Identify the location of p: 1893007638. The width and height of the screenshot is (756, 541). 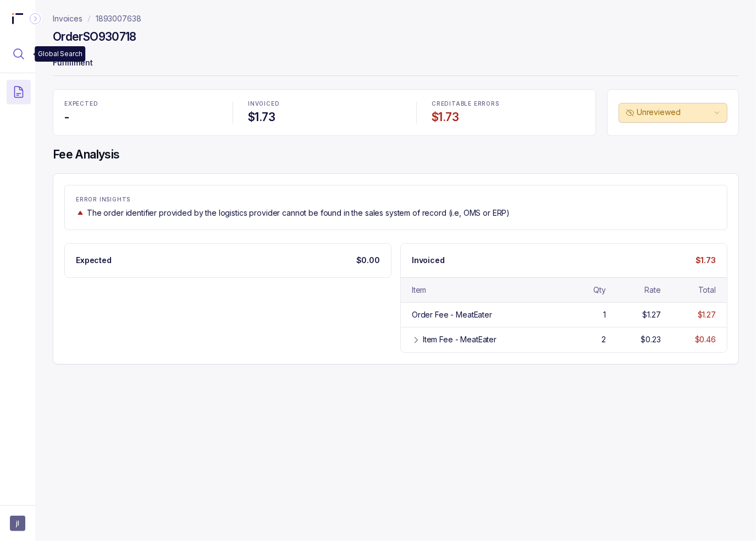
(118, 19).